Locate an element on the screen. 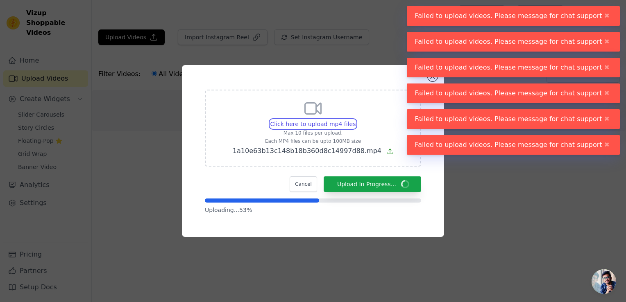 This screenshot has height=302, width=626. div: Open chat is located at coordinates (604, 282).